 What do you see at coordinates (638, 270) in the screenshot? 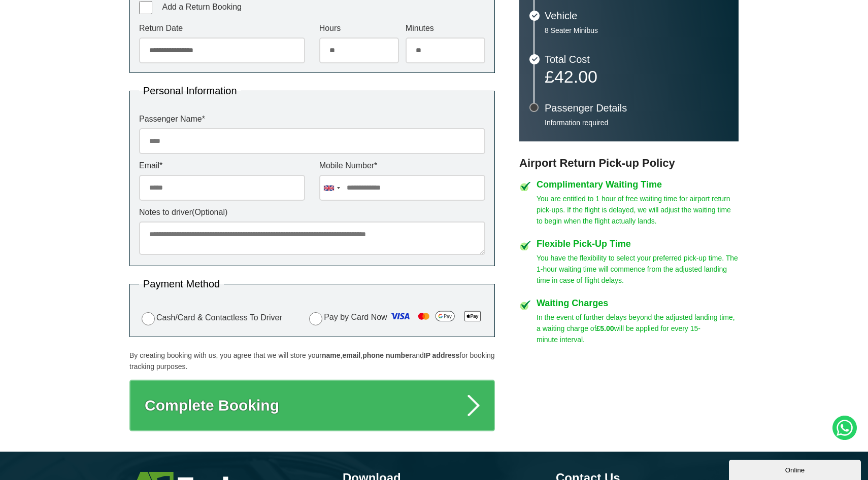
I see `p: You have the flexibility to select your preferred pick-up time. The 1-hour waiting time will comm...` at bounding box center [638, 270].